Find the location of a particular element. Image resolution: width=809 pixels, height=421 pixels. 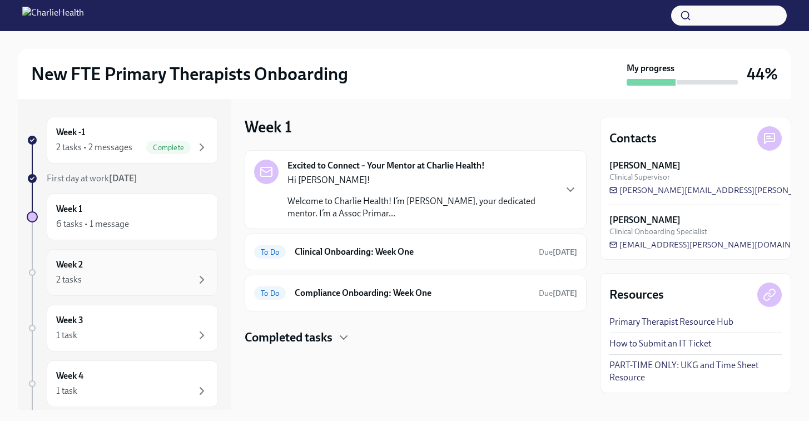

div: Completed tasks is located at coordinates (415, 337).